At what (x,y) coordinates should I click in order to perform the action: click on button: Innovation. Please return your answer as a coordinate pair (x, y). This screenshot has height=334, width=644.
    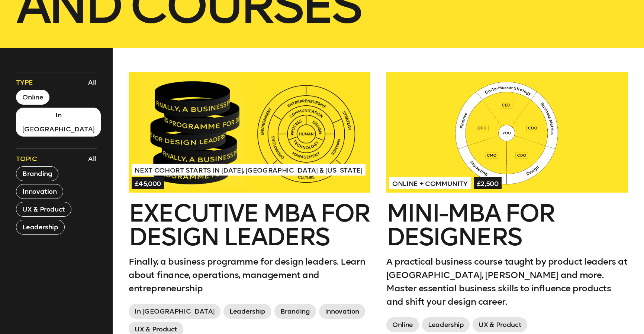
    Looking at the image, I should click on (40, 191).